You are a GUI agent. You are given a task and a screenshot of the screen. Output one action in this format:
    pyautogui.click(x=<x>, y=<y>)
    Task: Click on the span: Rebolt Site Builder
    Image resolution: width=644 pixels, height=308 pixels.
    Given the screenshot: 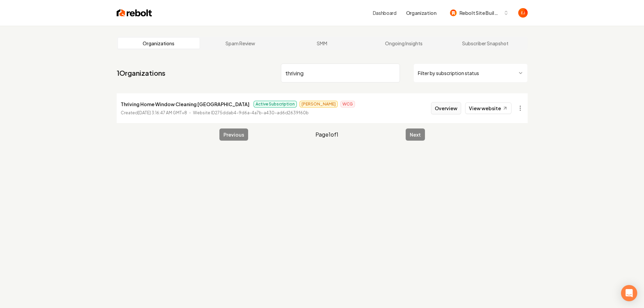 What is the action you would take?
    pyautogui.click(x=480, y=13)
    